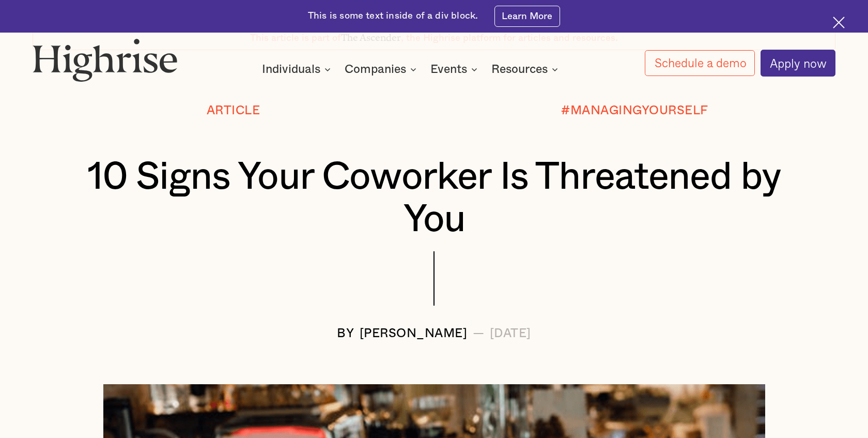 The height and width of the screenshot is (438, 868). What do you see at coordinates (434, 199) in the screenshot?
I see `h1: 10 Signs Your Coworker Is Threatened by You` at bounding box center [434, 199].